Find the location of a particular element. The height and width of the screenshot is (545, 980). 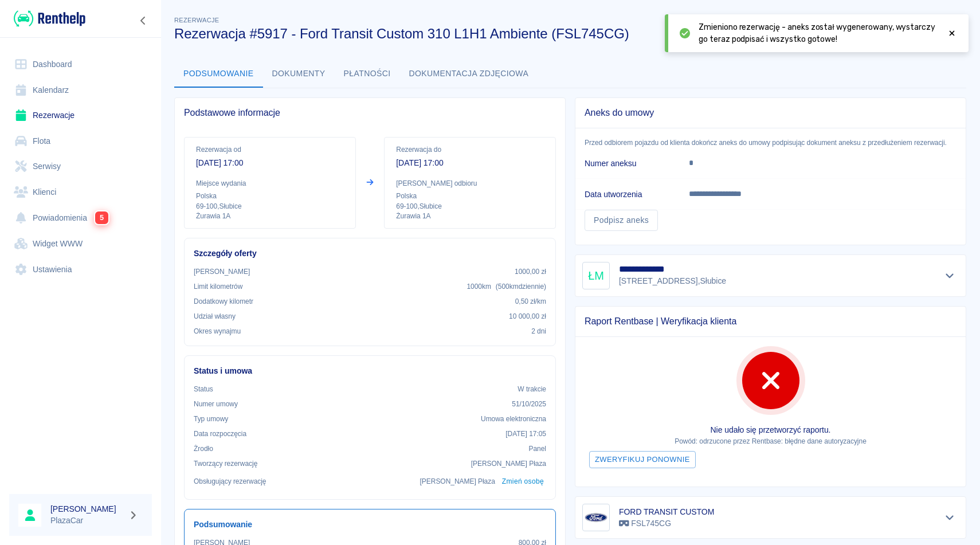

a: Podpisz aneks is located at coordinates (621, 220).